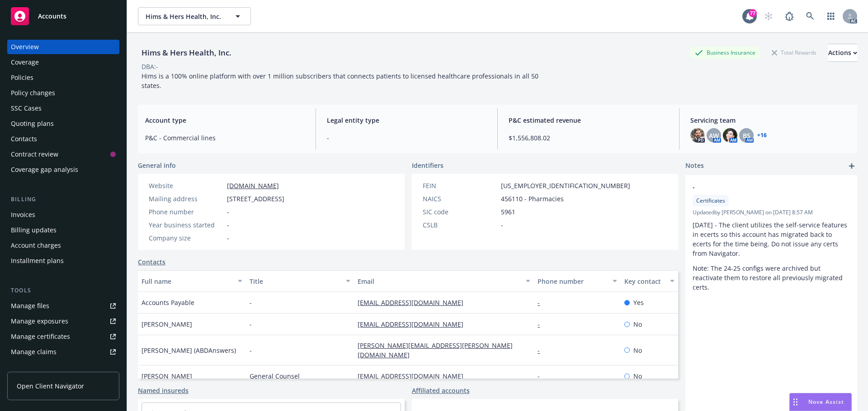 The width and height of the screenshot is (868, 411). I want to click on a: +16, so click(761, 135).